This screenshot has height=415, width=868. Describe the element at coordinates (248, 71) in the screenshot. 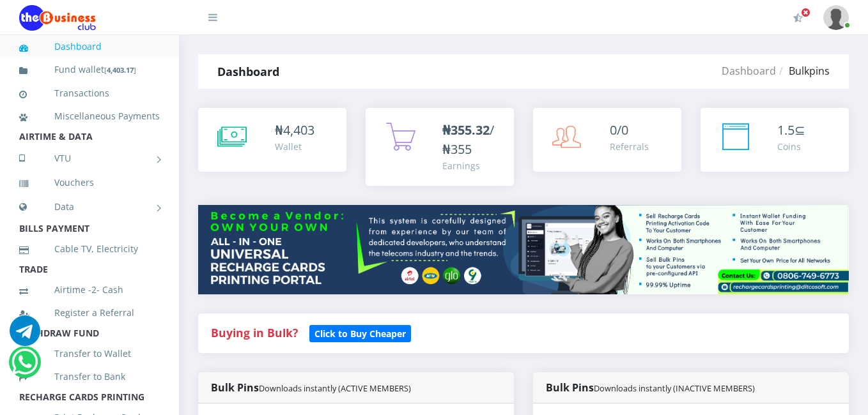

I see `strong: Dashboard` at that location.